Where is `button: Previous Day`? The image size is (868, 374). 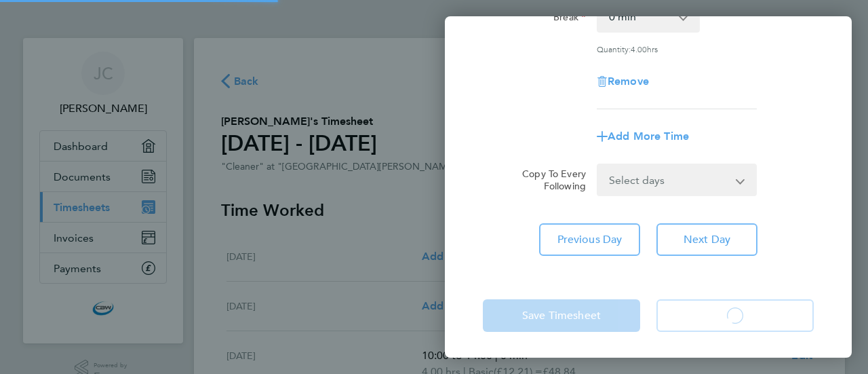 button: Previous Day is located at coordinates (589, 240).